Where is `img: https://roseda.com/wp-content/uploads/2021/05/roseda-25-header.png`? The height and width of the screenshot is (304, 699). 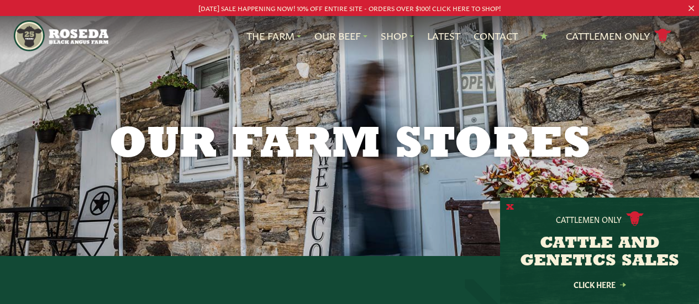 img: https://roseda.com/wp-content/uploads/2021/05/roseda-25-header.png is located at coordinates (61, 36).